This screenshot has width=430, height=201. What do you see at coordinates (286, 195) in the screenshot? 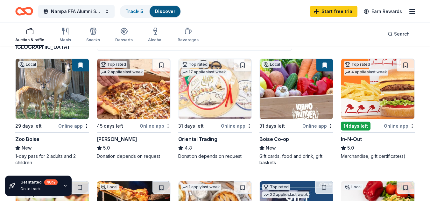
I see `div: 22 applies last week` at bounding box center [286, 195].